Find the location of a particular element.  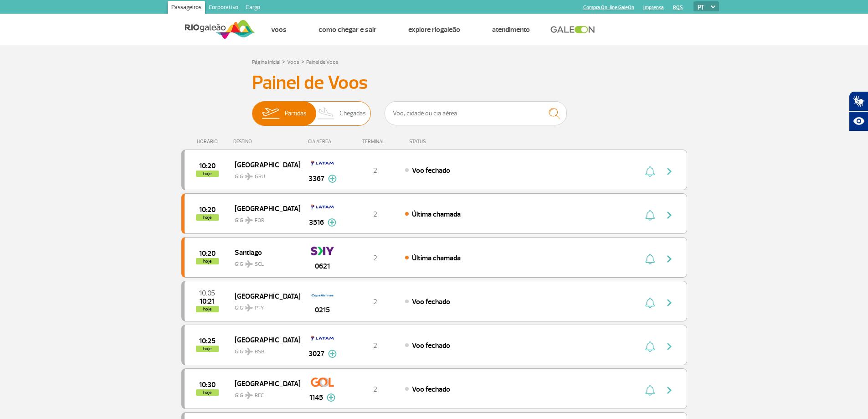

button: Abrir recursos assistivos. is located at coordinates (858, 121).